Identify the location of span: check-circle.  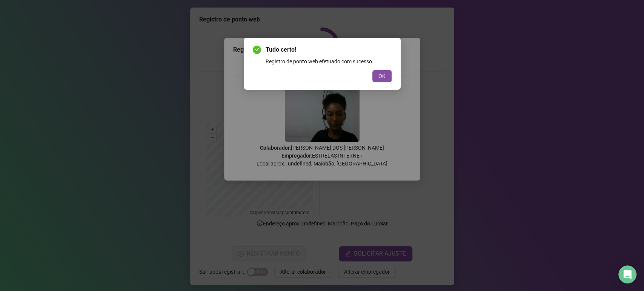
(257, 50).